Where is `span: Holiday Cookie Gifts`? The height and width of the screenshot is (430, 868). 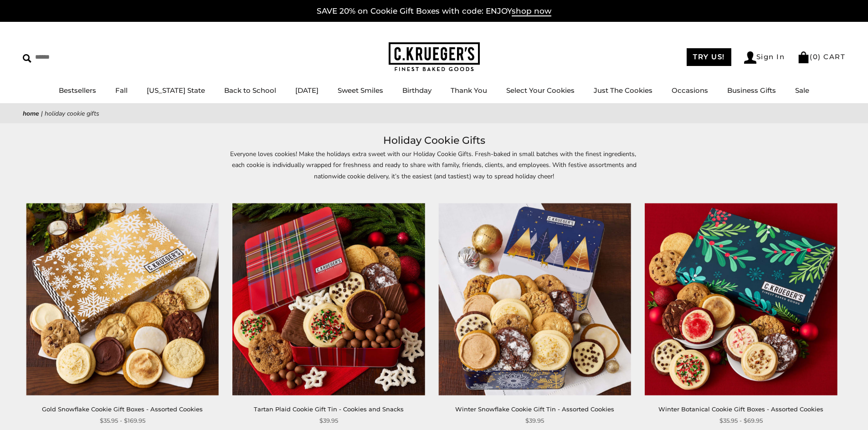 span: Holiday Cookie Gifts is located at coordinates (72, 113).